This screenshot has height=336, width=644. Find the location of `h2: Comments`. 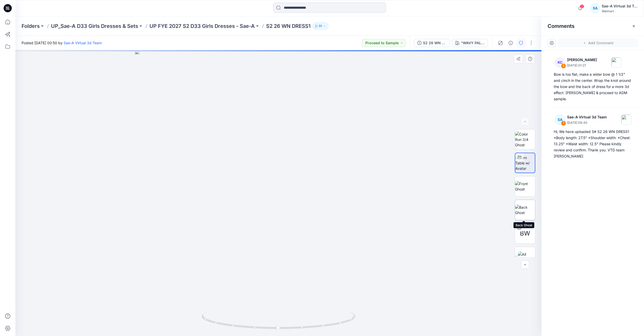

h2: Comments is located at coordinates (561, 26).